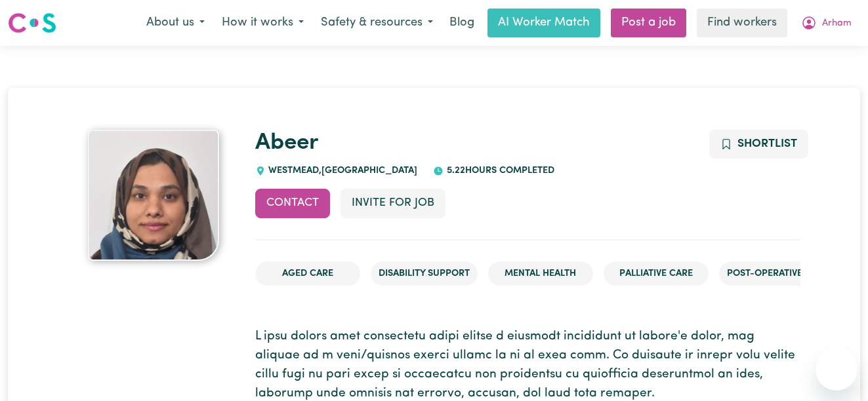  I want to click on li: Palliative care, so click(656, 274).